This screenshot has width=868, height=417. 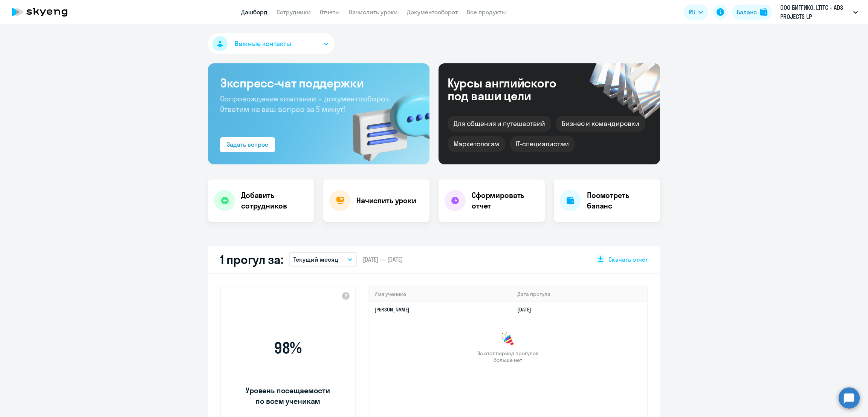 What do you see at coordinates (764, 12) in the screenshot?
I see `img: balance` at bounding box center [764, 12].